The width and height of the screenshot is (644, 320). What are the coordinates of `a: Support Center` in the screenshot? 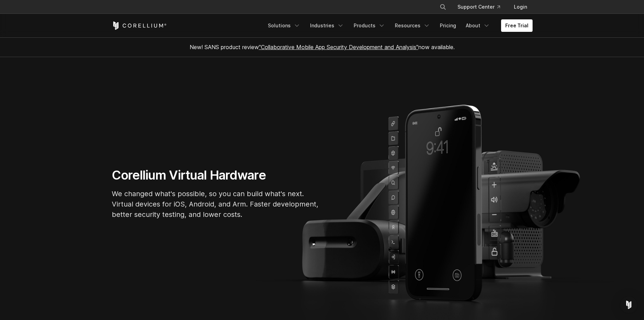 It's located at (478, 7).